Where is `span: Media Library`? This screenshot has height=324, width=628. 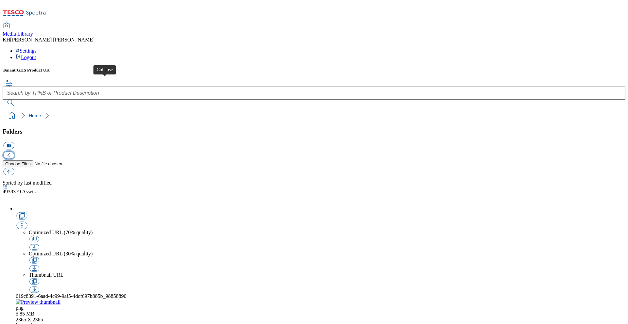
span: Media Library is located at coordinates (18, 34).